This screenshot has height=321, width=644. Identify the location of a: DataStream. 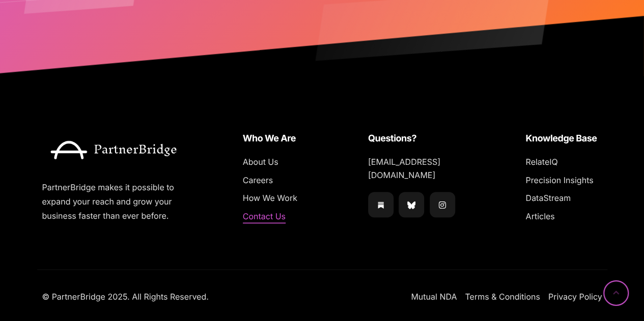
(548, 198).